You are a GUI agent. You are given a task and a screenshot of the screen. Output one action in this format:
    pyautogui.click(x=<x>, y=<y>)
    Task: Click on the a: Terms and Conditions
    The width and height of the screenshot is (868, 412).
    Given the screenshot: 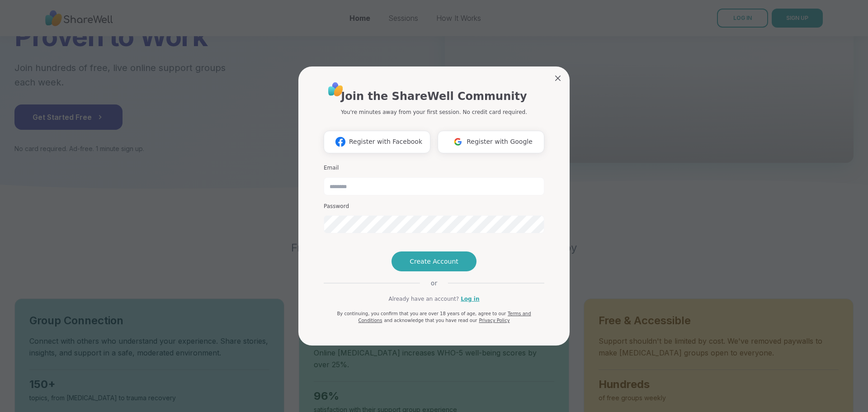 What is the action you would take?
    pyautogui.click(x=444, y=317)
    